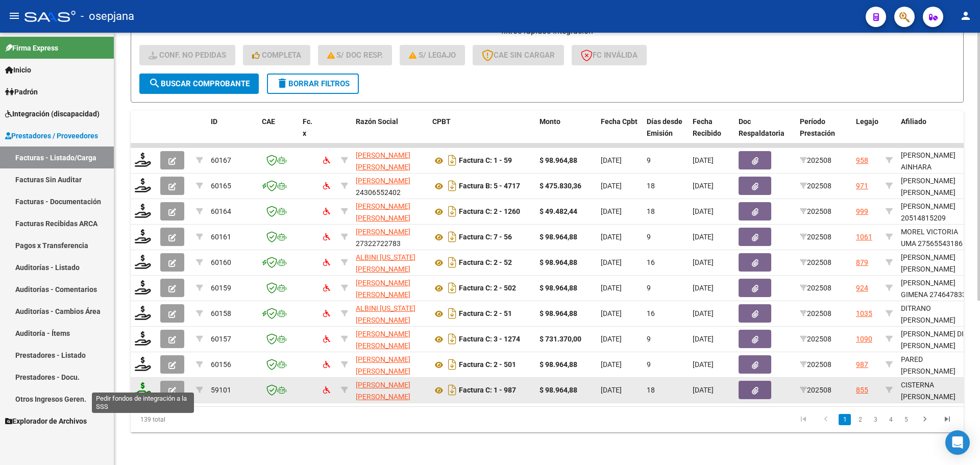 The height and width of the screenshot is (465, 980). What do you see at coordinates (307, 127) in the screenshot?
I see `span: Fc. x` at bounding box center [307, 127].